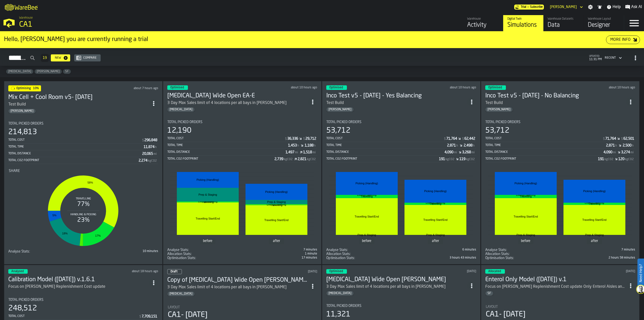 This screenshot has height=320, width=644. What do you see at coordinates (620, 40) in the screenshot?
I see `div: More Info` at bounding box center [620, 40].